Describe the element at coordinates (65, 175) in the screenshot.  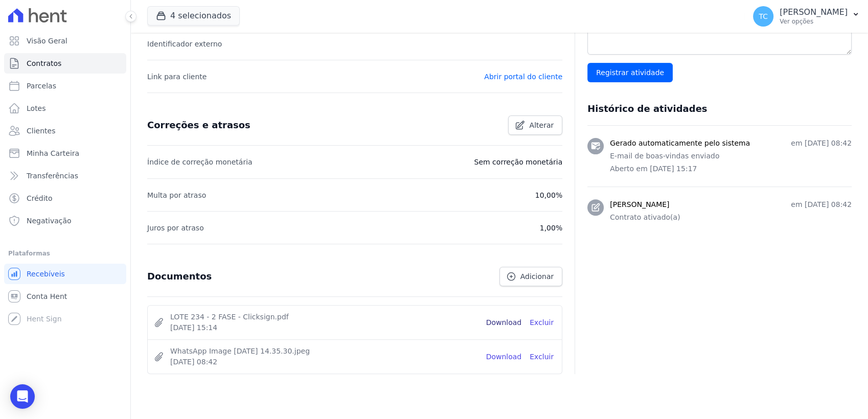
I see `a: Transferências` at that location.